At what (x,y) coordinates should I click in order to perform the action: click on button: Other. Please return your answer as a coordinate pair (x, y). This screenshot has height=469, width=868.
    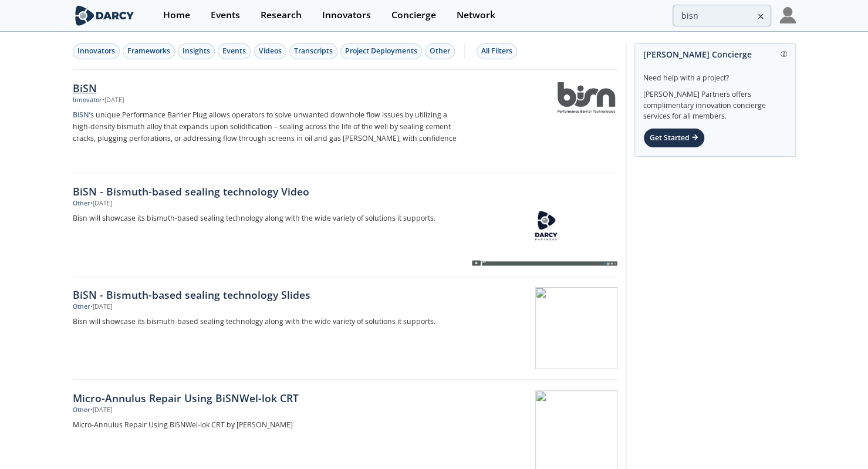
    Looking at the image, I should click on (440, 51).